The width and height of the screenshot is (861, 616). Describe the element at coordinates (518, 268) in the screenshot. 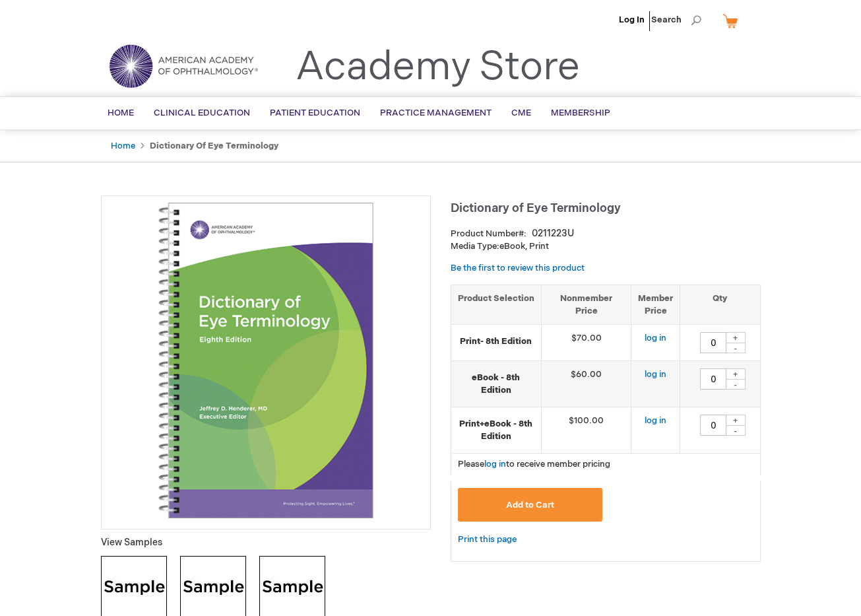

I see `a: Be the first to review this product` at that location.